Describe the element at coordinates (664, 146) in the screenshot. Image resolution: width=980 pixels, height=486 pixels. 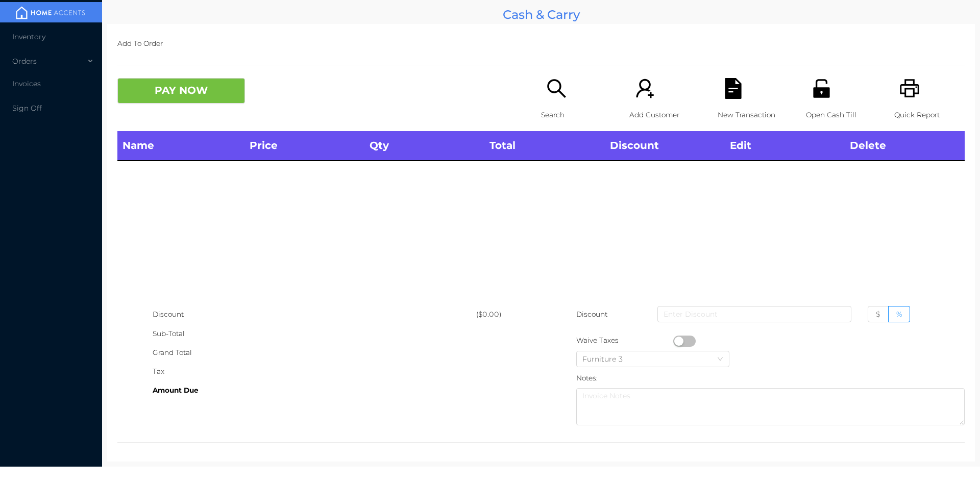
I see `th: Discount` at that location.